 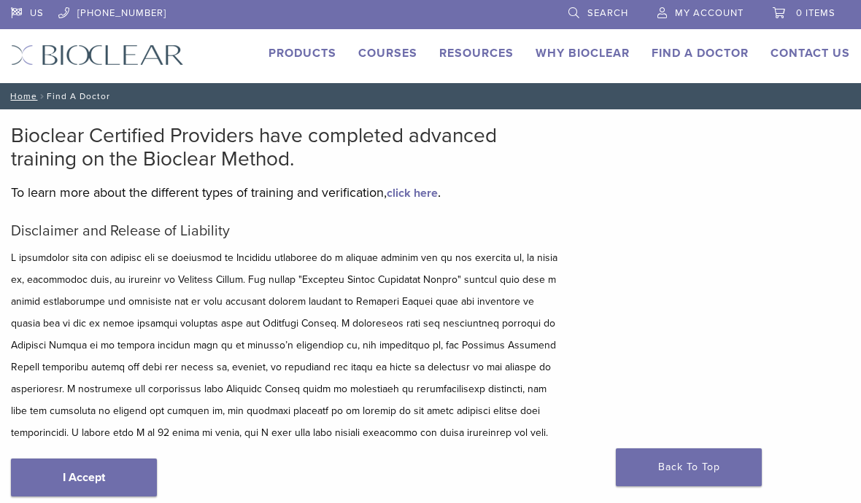 What do you see at coordinates (810, 53) in the screenshot?
I see `a: Contact Us` at bounding box center [810, 53].